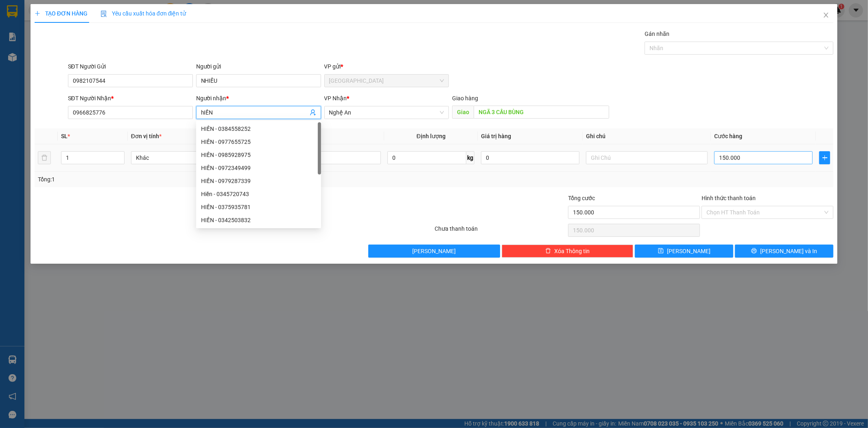 This screenshot has width=868, height=428. What do you see at coordinates (646, 157) in the screenshot?
I see `input: Ghi Chú` at bounding box center [646, 157].